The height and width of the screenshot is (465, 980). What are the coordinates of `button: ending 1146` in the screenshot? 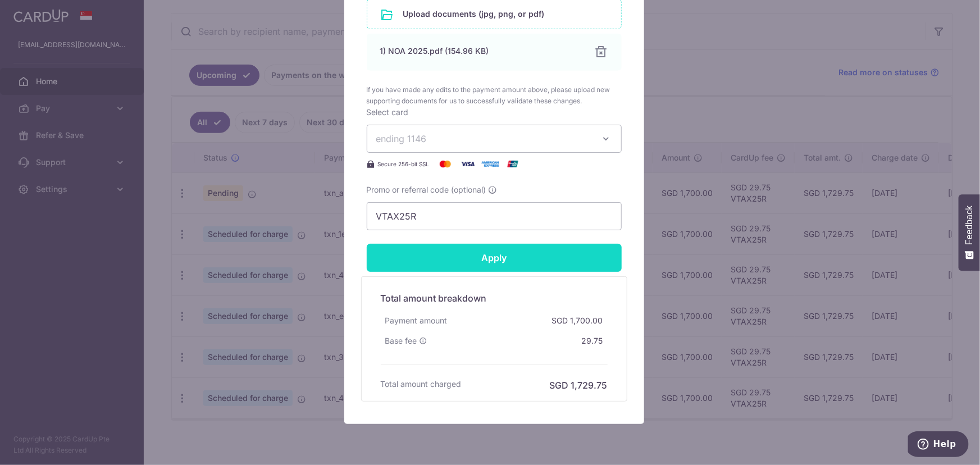 It's located at (494, 139).